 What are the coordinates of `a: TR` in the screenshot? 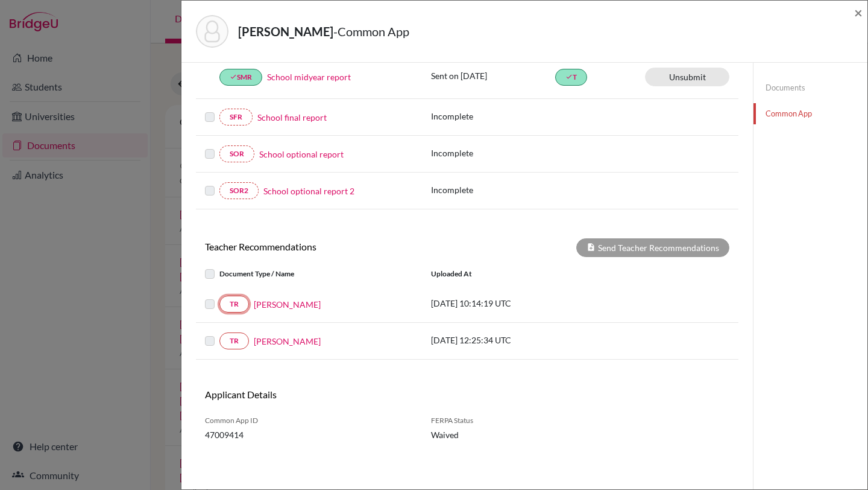 It's located at (234, 341).